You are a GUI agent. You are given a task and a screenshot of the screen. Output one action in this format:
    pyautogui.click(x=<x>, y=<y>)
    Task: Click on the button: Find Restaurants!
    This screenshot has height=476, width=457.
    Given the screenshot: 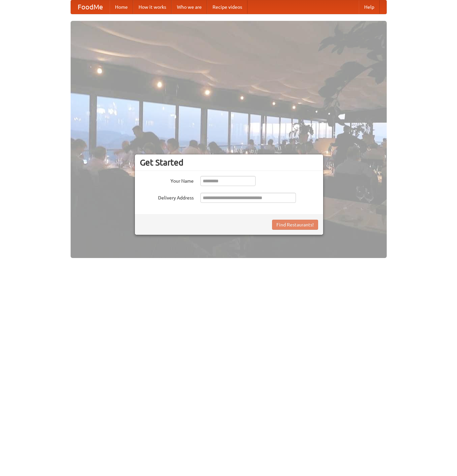 What is the action you would take?
    pyautogui.click(x=295, y=225)
    